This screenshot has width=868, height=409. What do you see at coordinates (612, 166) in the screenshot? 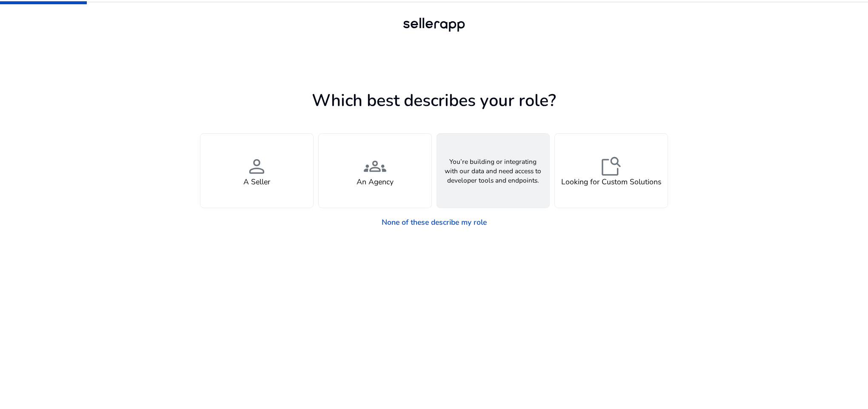
I see `span: feature_search` at bounding box center [612, 166].